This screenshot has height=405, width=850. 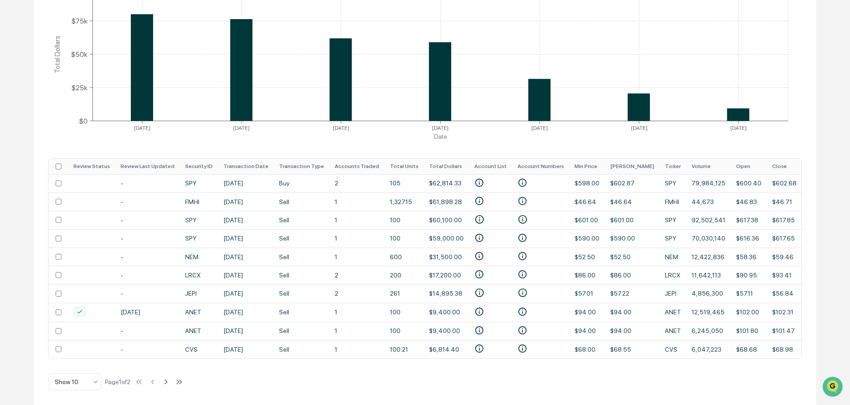 I want to click on td: 92,502,541, so click(x=708, y=220).